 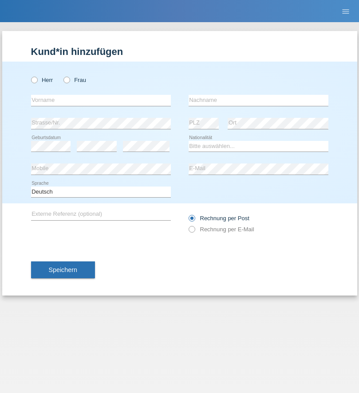 I want to click on label: Rechnung per Post, so click(x=219, y=218).